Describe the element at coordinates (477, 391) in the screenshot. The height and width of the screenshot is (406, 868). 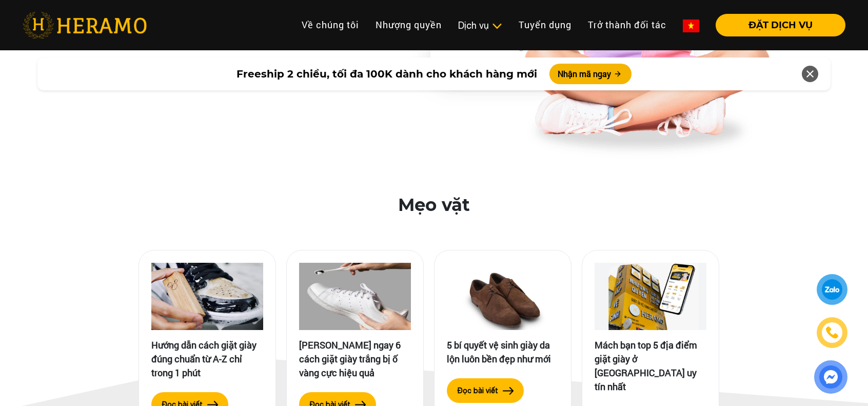
I see `label: Đọc bài viết` at that location.